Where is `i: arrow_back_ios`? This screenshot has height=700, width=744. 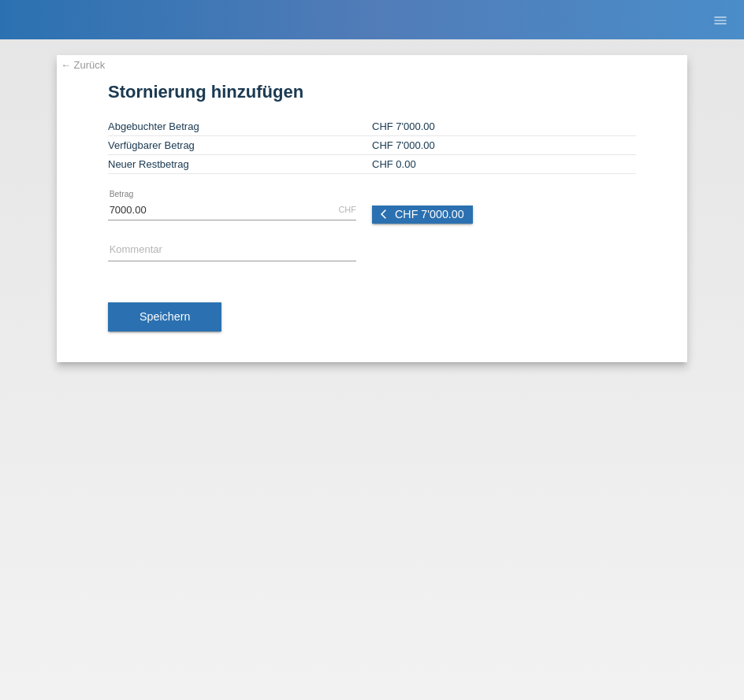
i: arrow_back_ios is located at coordinates (386, 215).